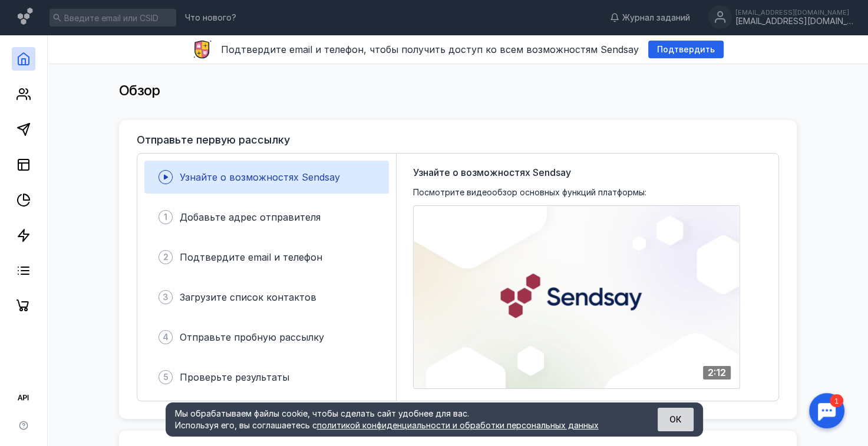 The image size is (868, 446). Describe the element at coordinates (529, 193) in the screenshot. I see `span: Посмотрите видеообзор основных функций платформы:` at that location.